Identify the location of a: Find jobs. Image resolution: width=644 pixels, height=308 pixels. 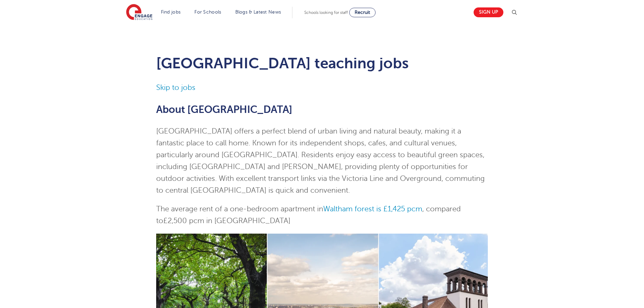
(171, 12).